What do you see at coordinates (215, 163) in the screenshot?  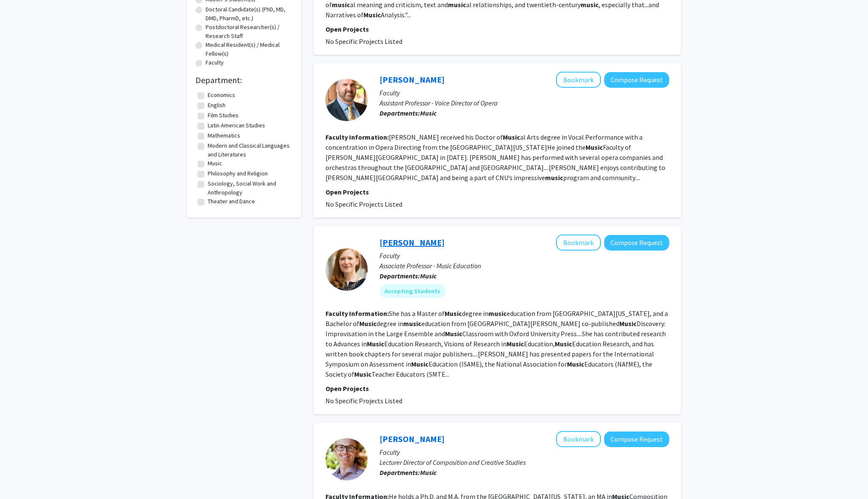 I see `label: Music` at bounding box center [215, 163].